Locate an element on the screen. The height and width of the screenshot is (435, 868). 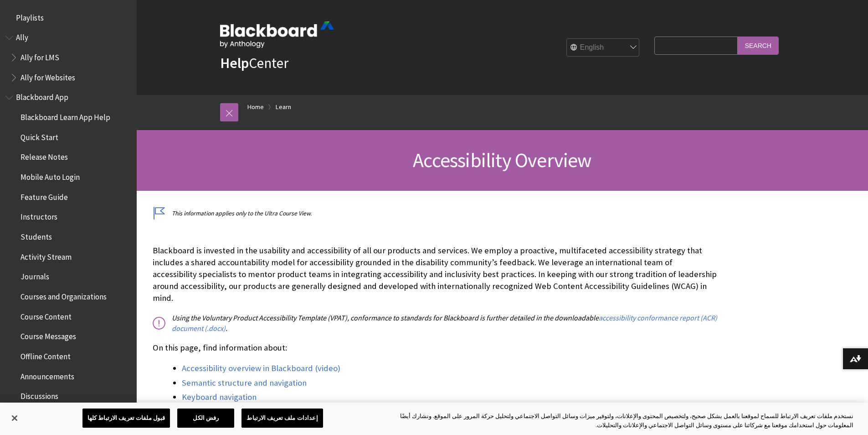
span: Blackboard Learn App Help is located at coordinates (65, 116).